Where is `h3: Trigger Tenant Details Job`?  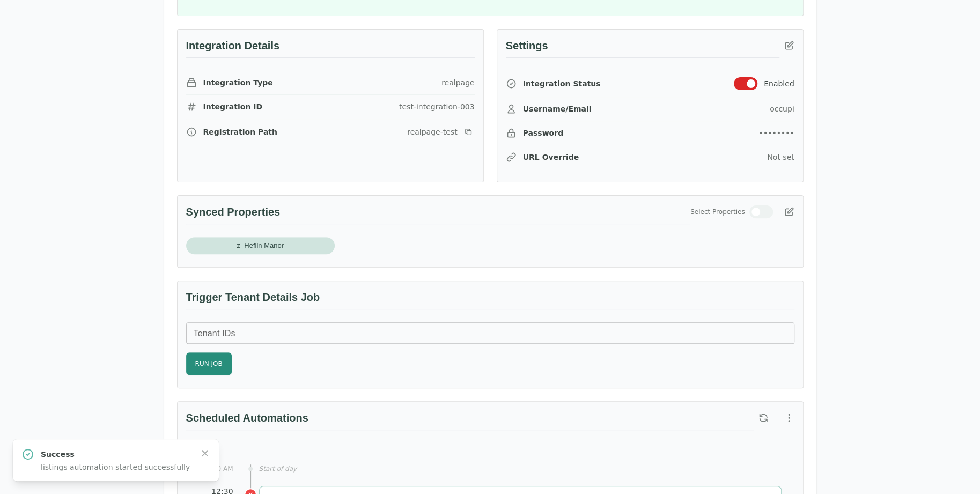
h3: Trigger Tenant Details Job is located at coordinates (490, 299).